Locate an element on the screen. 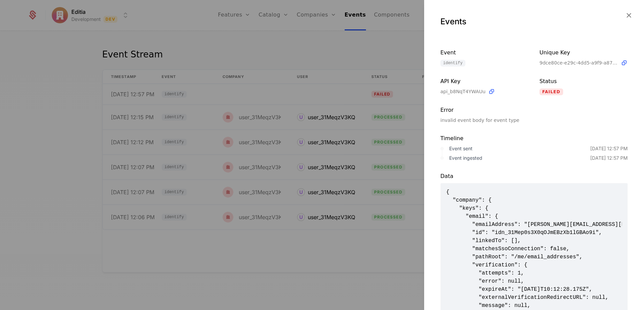 The width and height of the screenshot is (644, 310). span: identify is located at coordinates (453, 63).